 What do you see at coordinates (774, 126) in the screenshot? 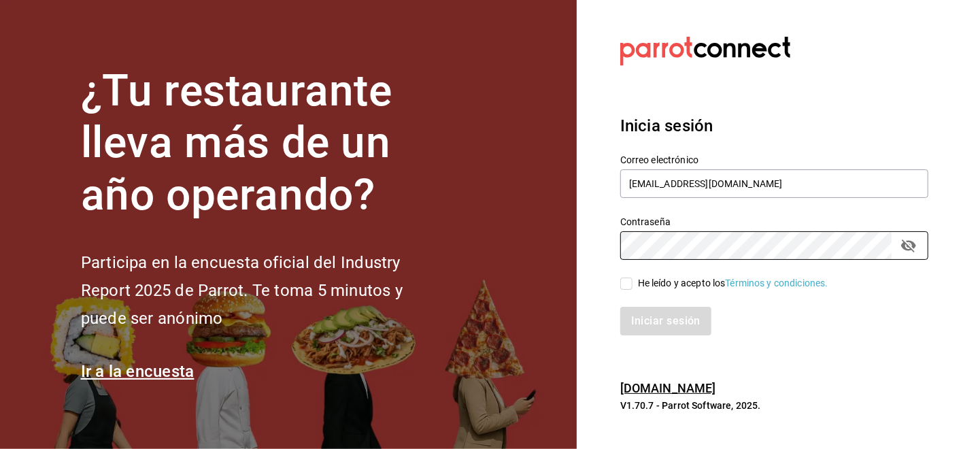
I see `h3: Inicia sesión` at bounding box center [774, 126].